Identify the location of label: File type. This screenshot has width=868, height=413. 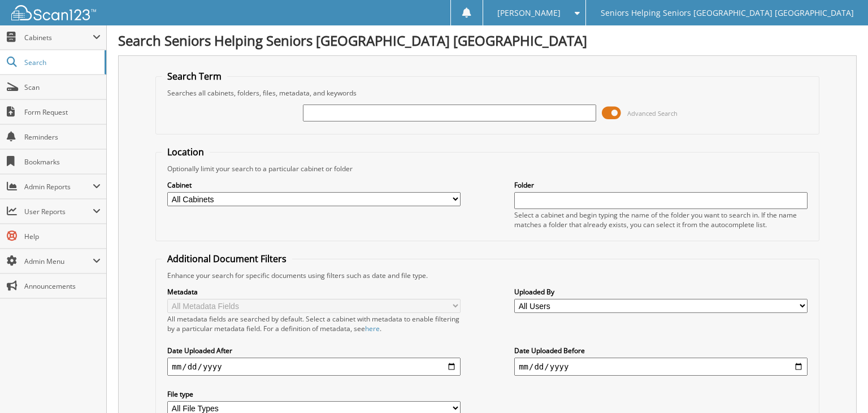
(314, 393).